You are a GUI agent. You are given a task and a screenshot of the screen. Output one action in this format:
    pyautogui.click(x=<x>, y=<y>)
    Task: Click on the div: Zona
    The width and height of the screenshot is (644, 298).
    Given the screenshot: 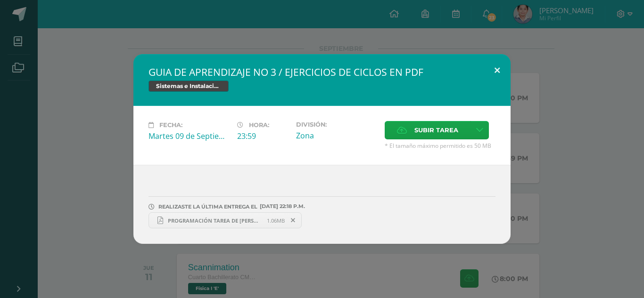 What is the action you would take?
    pyautogui.click(x=336, y=136)
    